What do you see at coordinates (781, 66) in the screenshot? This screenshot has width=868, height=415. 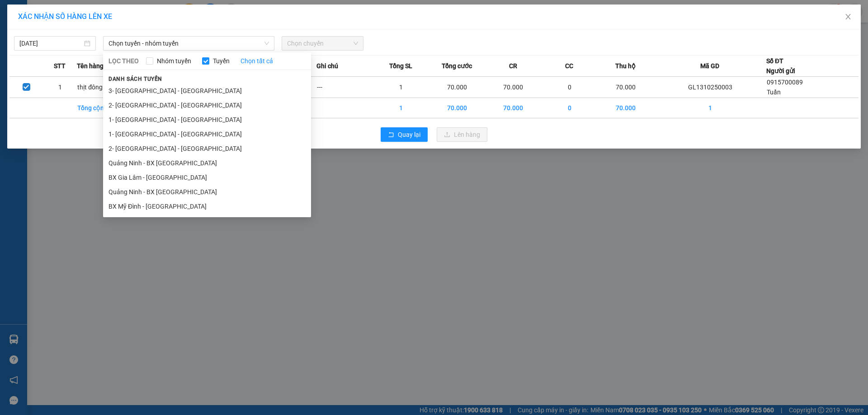 I see `div: Số ĐT Người gửi` at bounding box center [781, 66].